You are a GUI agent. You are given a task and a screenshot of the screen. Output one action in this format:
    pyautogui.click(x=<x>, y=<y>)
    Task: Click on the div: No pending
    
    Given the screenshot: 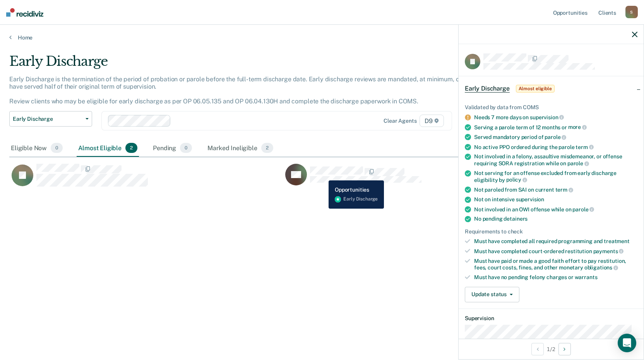 What is the action you would take?
    pyautogui.click(x=556, y=218)
    